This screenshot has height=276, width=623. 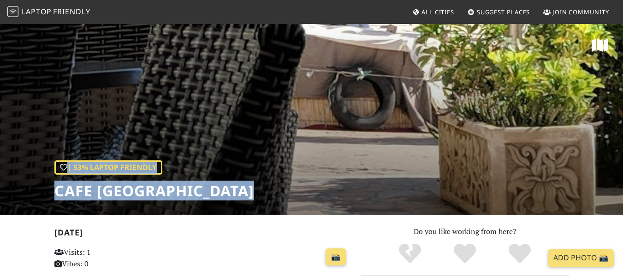 I want to click on a: Suggest Places, so click(x=499, y=12).